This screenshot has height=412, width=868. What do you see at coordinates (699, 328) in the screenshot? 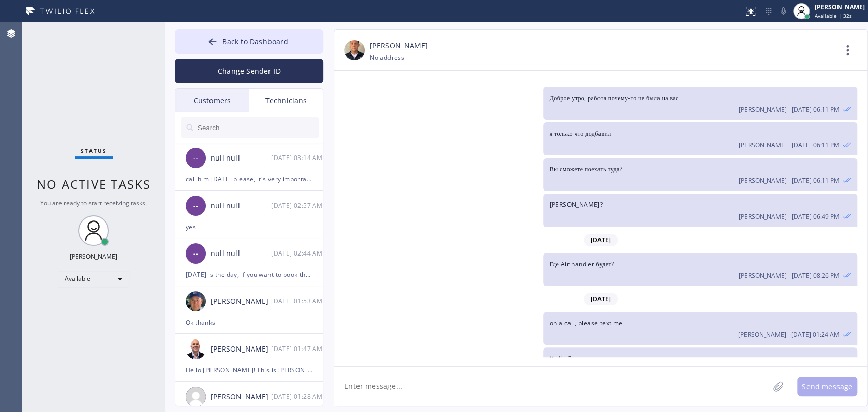
I see `div: 08/21/2025 9:24 AM` at bounding box center [699, 328].